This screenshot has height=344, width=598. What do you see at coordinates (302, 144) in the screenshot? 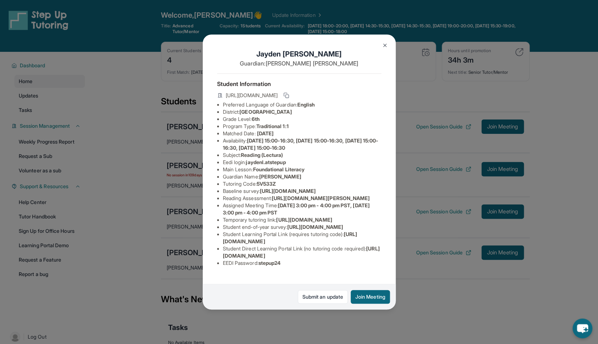
I see `li: Availability:` at bounding box center [302, 144].